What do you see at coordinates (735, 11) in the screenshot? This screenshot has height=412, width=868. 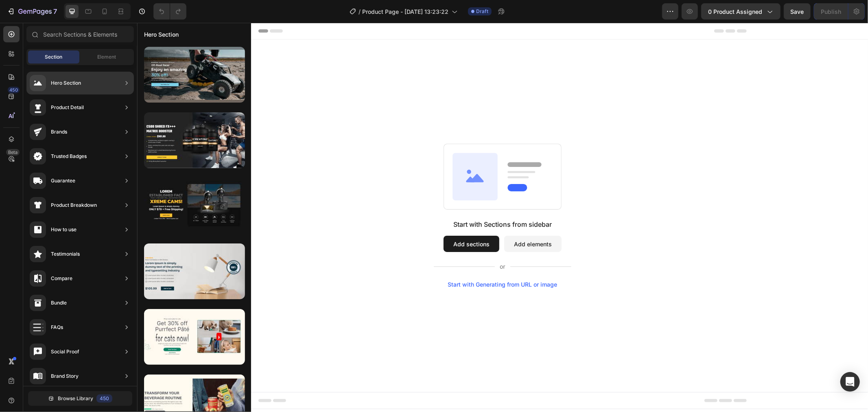 I see `span: 0 product assigned` at bounding box center [735, 11].